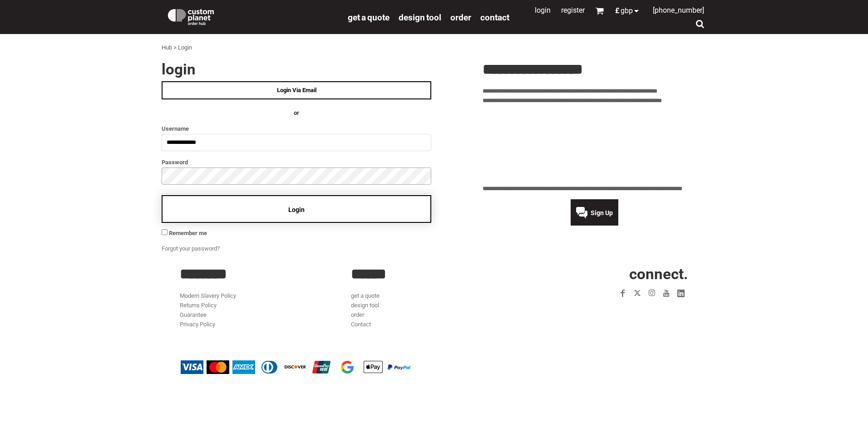 Image resolution: width=868 pixels, height=423 pixels. Describe the element at coordinates (297, 90) in the screenshot. I see `span: Login Via Email` at that location.